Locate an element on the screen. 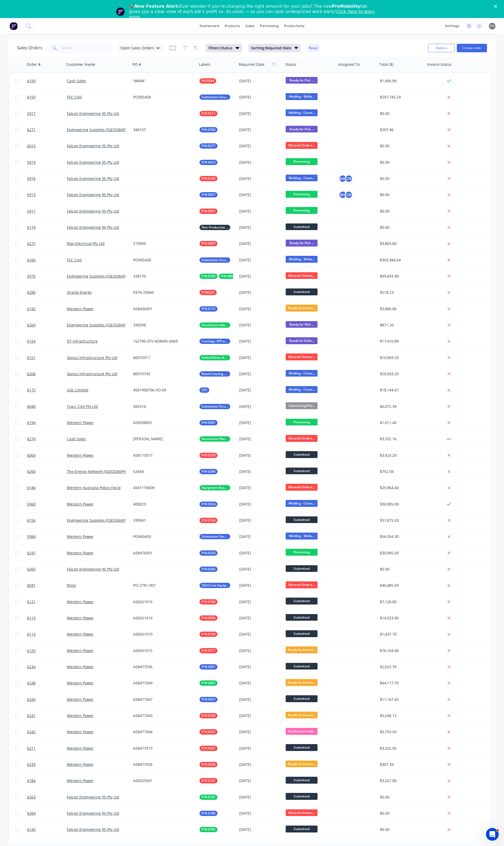  a: 5916 is located at coordinates (47, 179).